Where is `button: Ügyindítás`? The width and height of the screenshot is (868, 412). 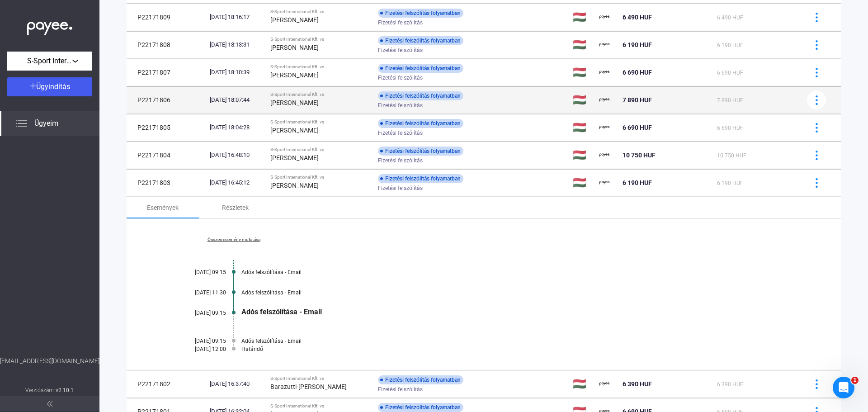
button: Ügyindítás is located at coordinates (50, 87).